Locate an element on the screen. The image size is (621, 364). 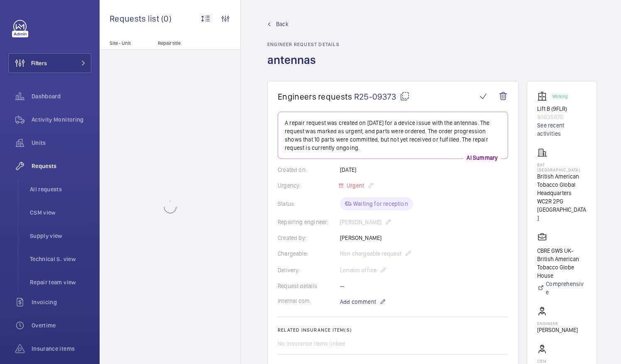
p: AI Summary is located at coordinates (482, 158).